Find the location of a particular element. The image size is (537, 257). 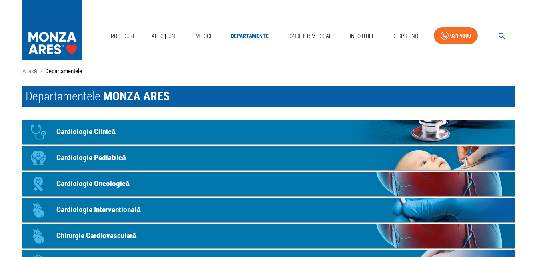

a: Proceduri is located at coordinates (121, 36).